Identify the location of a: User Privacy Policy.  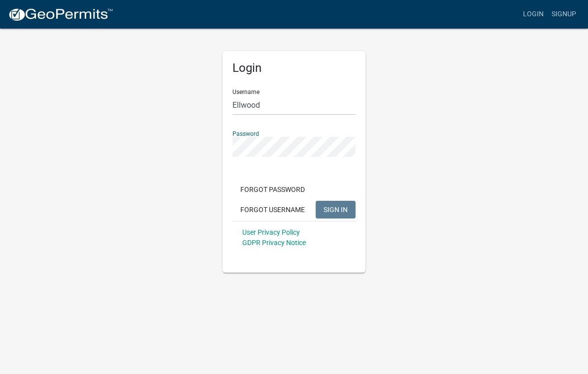
(271, 232).